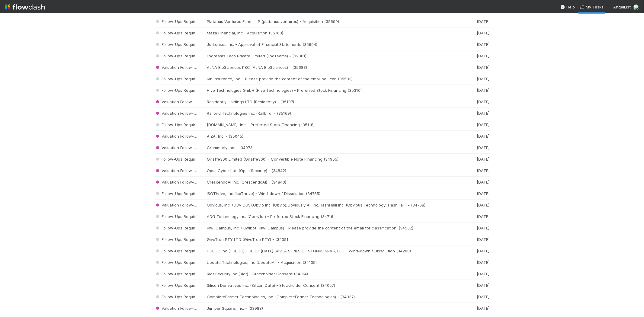 The width and height of the screenshot is (644, 317). Describe the element at coordinates (591, 7) in the screenshot. I see `span: My Tasks` at that location.